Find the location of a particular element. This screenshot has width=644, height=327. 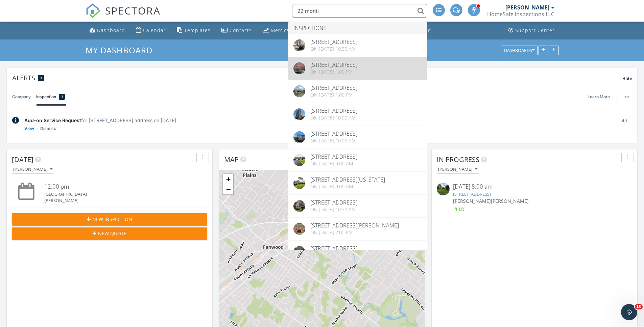

a: Support Center is located at coordinates (532, 30).